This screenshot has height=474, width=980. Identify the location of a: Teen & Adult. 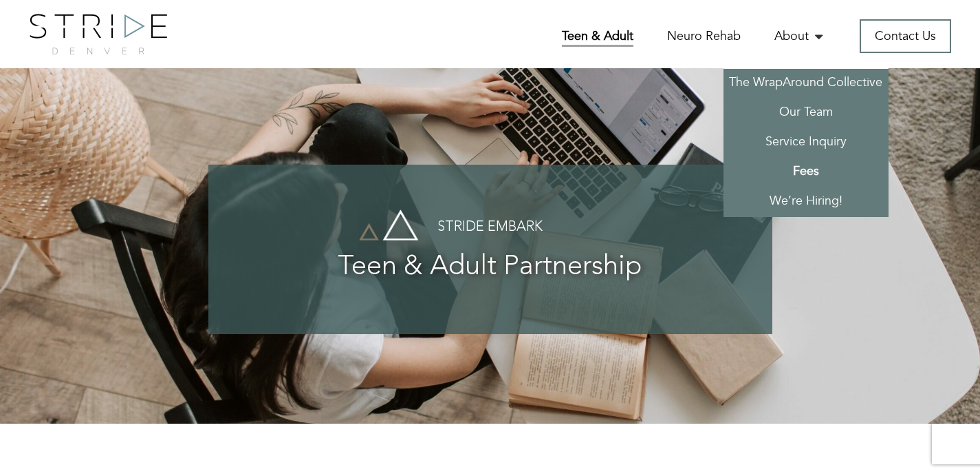
(598, 37).